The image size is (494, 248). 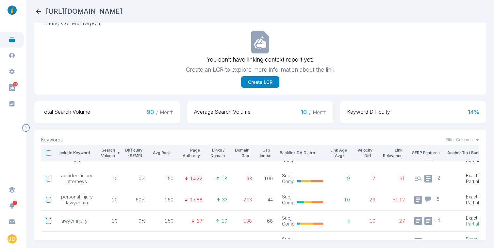 I want to click on span: lawyer injury, so click(x=74, y=221).